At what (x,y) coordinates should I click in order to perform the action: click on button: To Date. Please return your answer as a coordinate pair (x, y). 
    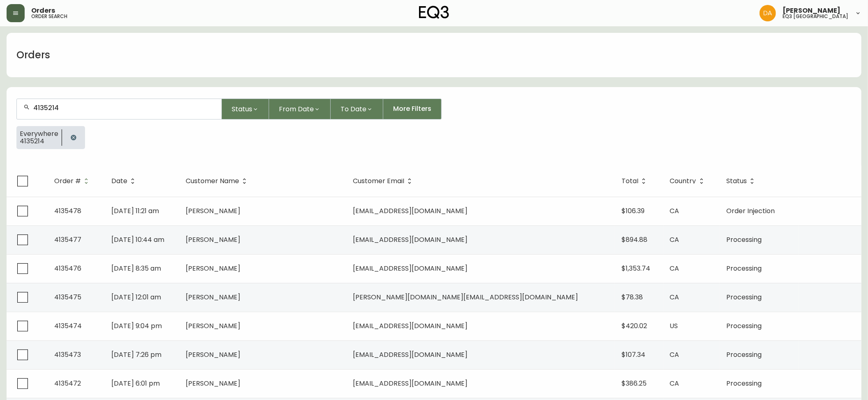
    Looking at the image, I should click on (357, 109).